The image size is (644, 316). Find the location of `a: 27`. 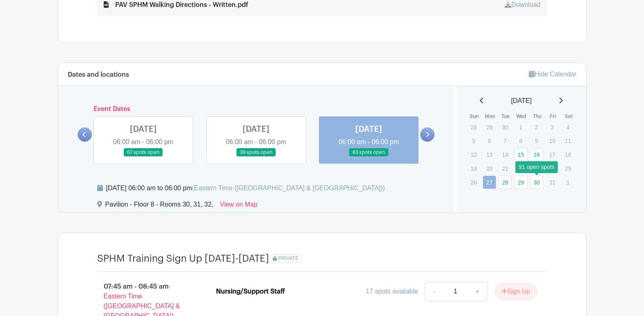

a: 27 is located at coordinates (489, 182).